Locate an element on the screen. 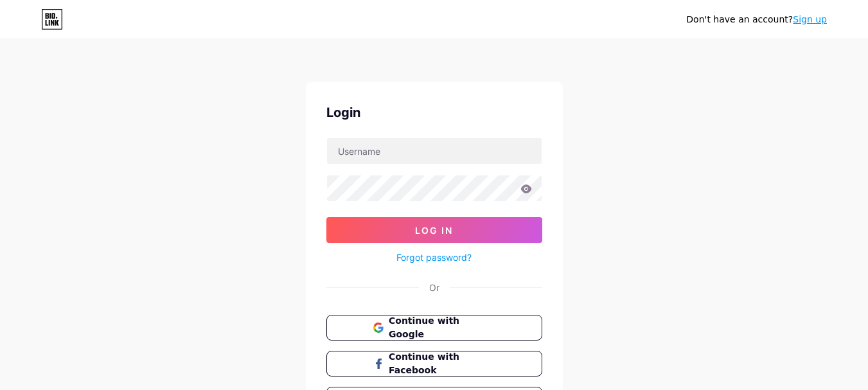 The width and height of the screenshot is (868, 390). a: Continue with Google is located at coordinates (434, 328).